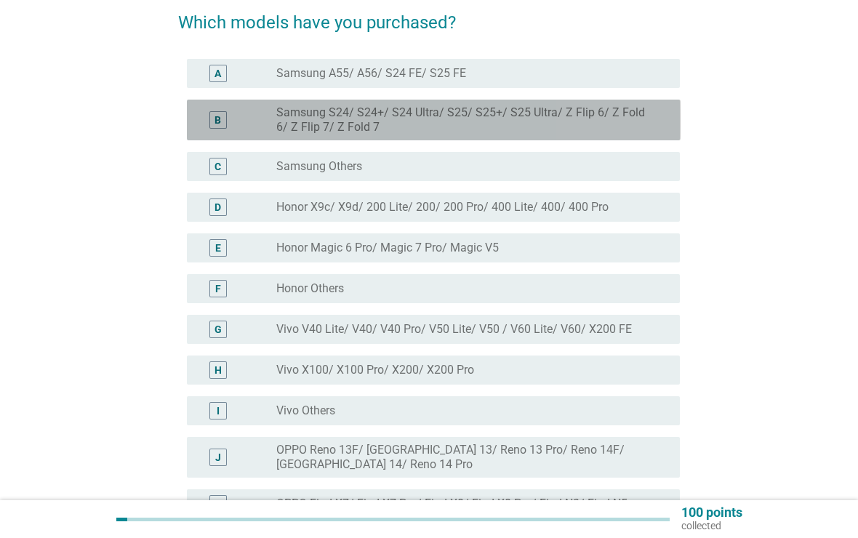 Image resolution: width=858 pixels, height=538 pixels. What do you see at coordinates (466, 120) in the screenshot?
I see `label: Samsung S24/ S24+/ S24 Ultra/ S25/ S25+/ S25 Ultra/ Z Flip 6/ Z Fold 6/ Z Flip 7/ Z Fold 7` at bounding box center [466, 120].